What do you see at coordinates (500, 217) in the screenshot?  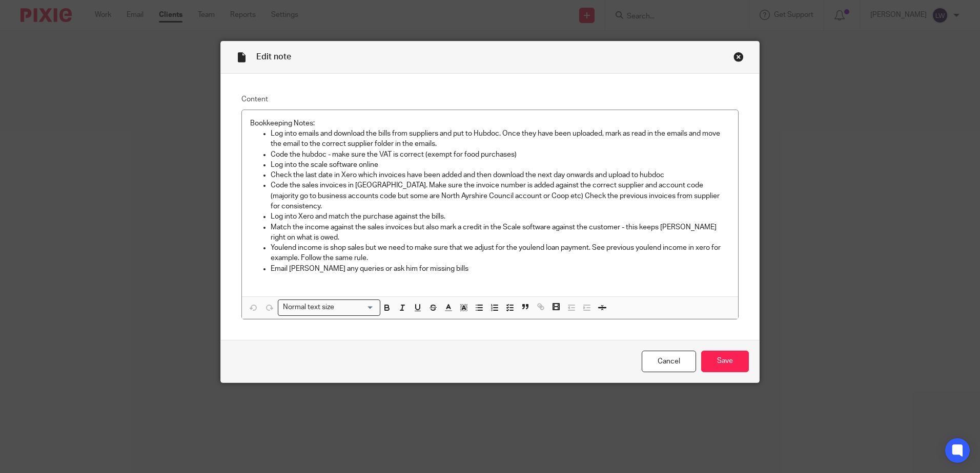 I see `p: Log into Xero and match the purchase against the bills.` at bounding box center [500, 217].